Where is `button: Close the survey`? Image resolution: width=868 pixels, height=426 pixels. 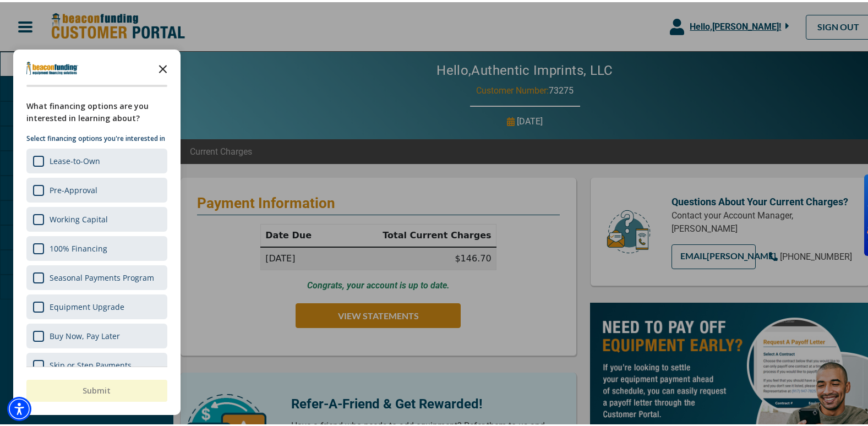 button: Close the survey is located at coordinates (163, 66).